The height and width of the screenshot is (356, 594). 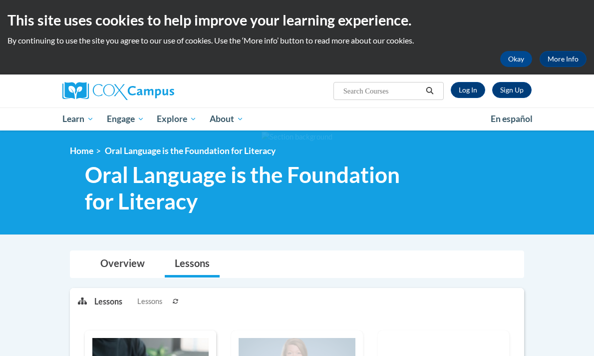 What do you see at coordinates (108, 301) in the screenshot?
I see `p: Lessons` at bounding box center [108, 301].